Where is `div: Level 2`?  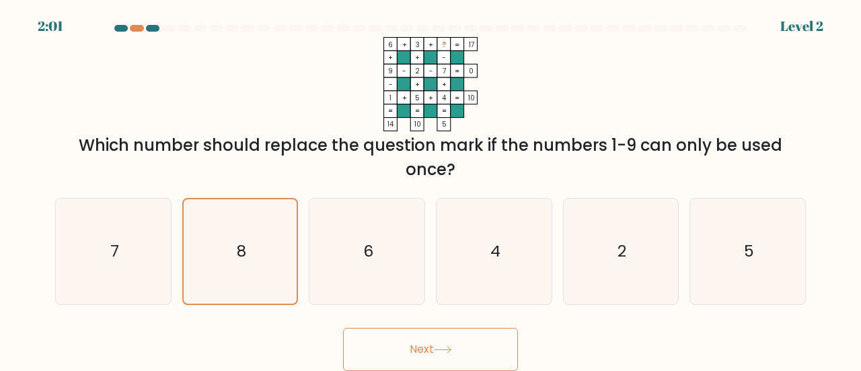
div: Level 2 is located at coordinates (802, 26).